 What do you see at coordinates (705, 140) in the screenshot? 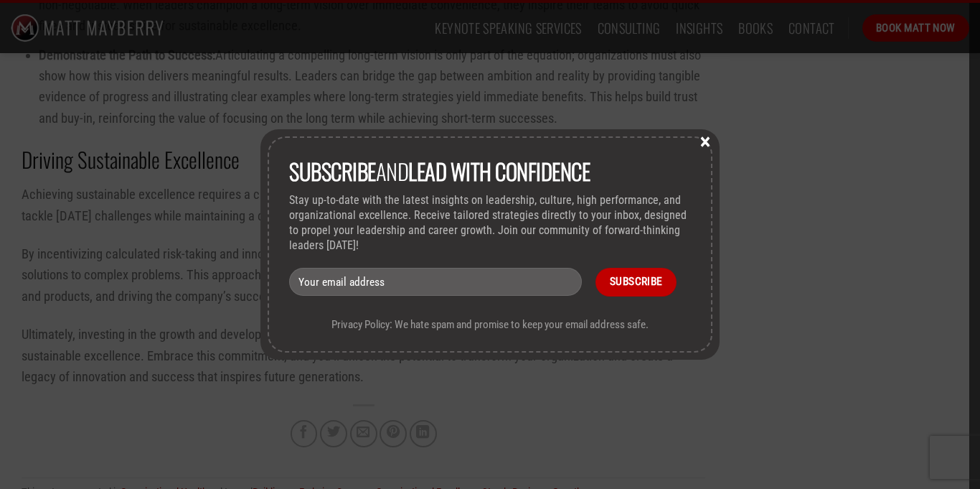
I see `button: Close` at bounding box center [705, 140].